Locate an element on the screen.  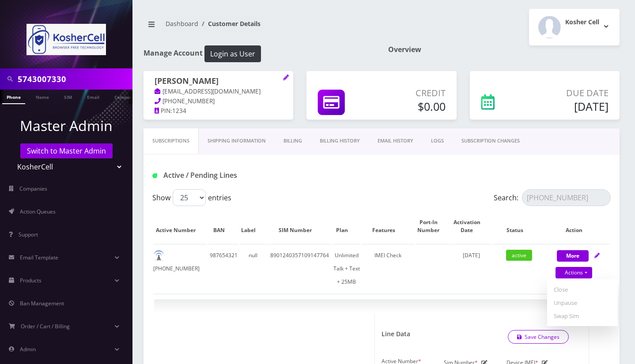
span: Order / Cart / Billing is located at coordinates (45, 326).